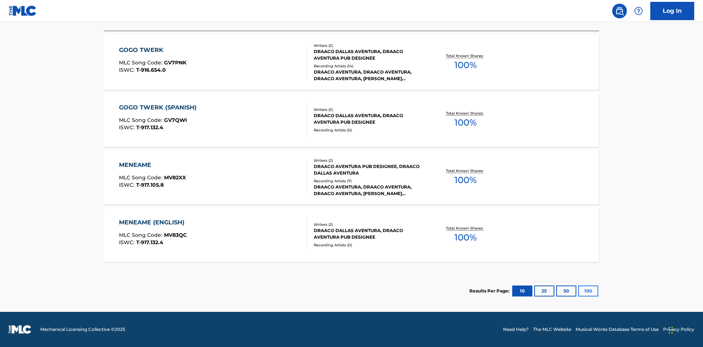 The height and width of the screenshot is (347, 703). Describe the element at coordinates (369, 66) in the screenshot. I see `div: Recording Artists ( 14 )` at that location.